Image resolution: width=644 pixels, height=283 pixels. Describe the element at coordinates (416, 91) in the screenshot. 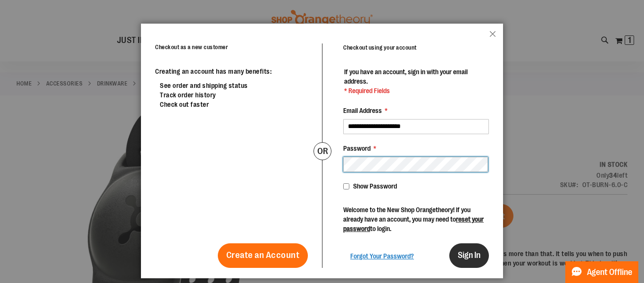

I see `span: * Required Fields` at that location.